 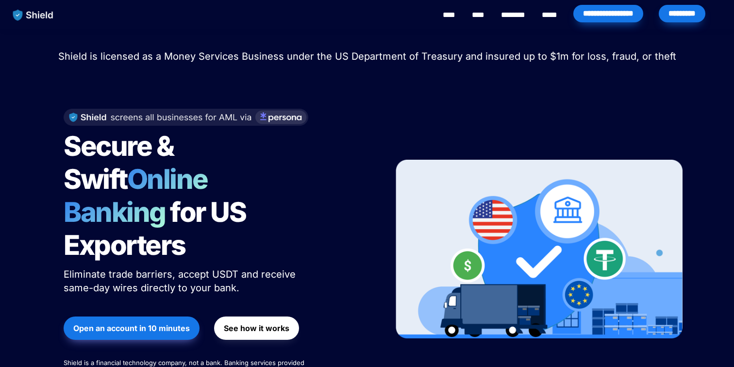 I want to click on a: Open an account in 10 minutes, so click(x=132, y=328).